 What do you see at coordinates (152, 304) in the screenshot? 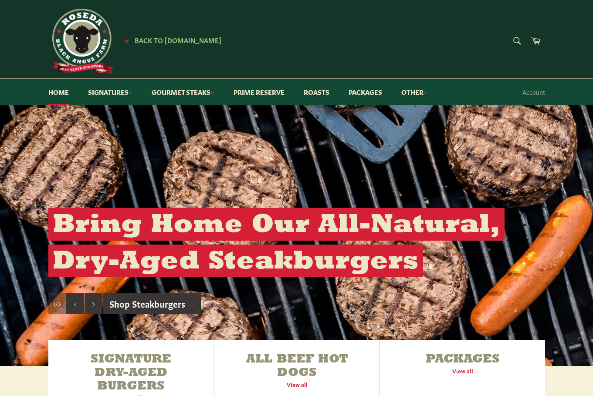
I see `a: Shop Steakburgers` at bounding box center [152, 304].